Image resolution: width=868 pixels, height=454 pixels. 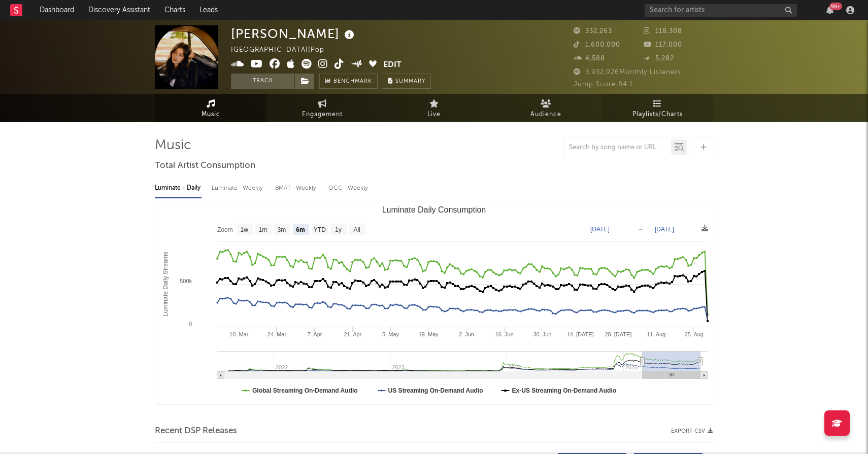 What do you see at coordinates (178, 188) in the screenshot?
I see `div: Luminate - Daily` at bounding box center [178, 188].